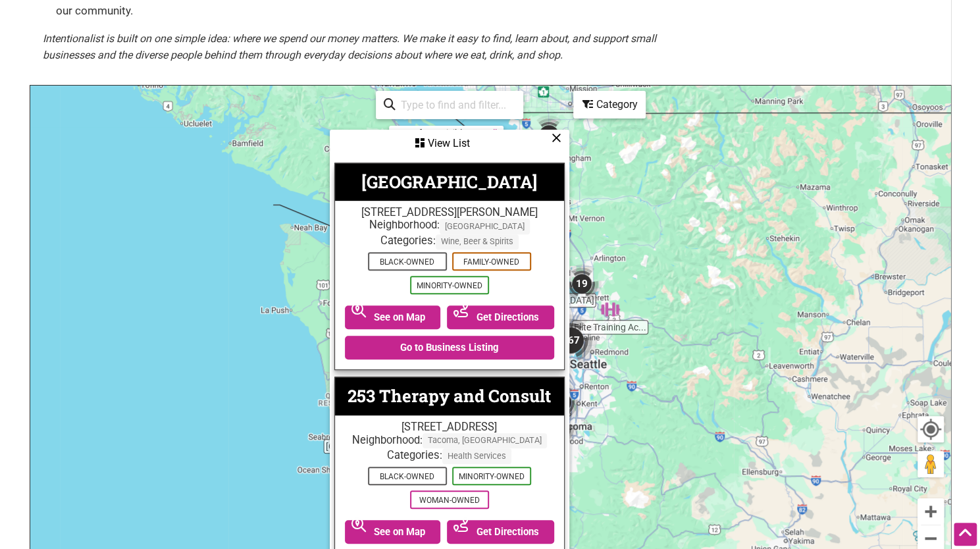  I want to click on div: 479 of 737 visible, so click(431, 133).